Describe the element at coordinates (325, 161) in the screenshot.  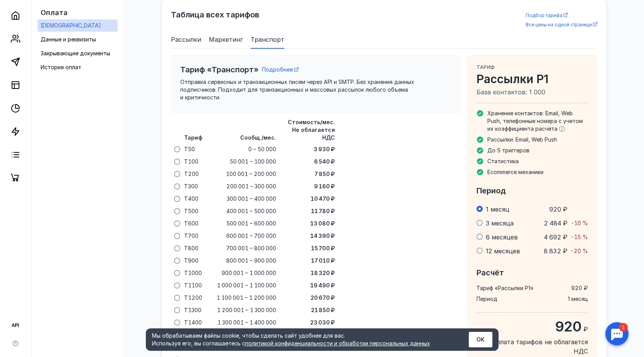
I see `span: 6 540 ₽` at that location.